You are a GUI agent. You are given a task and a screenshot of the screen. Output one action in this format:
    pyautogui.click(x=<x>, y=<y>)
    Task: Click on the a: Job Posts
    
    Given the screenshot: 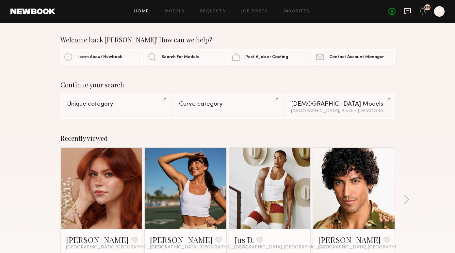 What is the action you would take?
    pyautogui.click(x=254, y=11)
    